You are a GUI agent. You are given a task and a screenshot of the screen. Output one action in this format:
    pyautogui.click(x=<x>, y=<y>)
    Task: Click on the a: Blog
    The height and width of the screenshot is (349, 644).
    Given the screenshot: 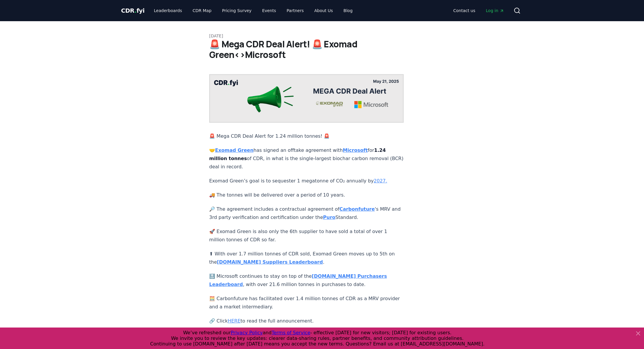 What is the action you would take?
    pyautogui.click(x=348, y=11)
    